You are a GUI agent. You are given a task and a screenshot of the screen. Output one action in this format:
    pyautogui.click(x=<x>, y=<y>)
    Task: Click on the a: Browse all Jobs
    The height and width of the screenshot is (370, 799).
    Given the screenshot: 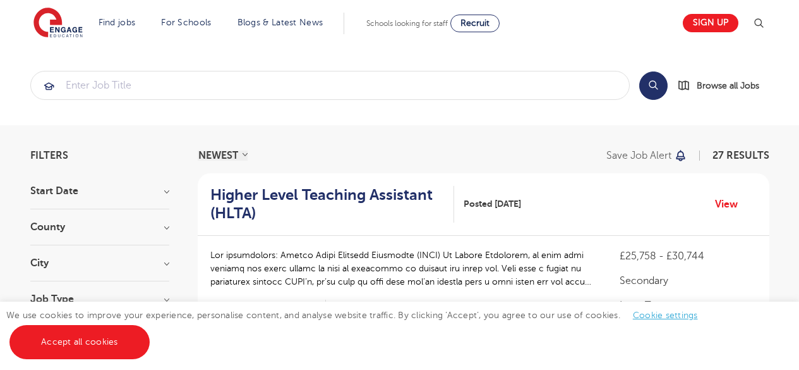 What is the action you would take?
    pyautogui.click(x=724, y=85)
    